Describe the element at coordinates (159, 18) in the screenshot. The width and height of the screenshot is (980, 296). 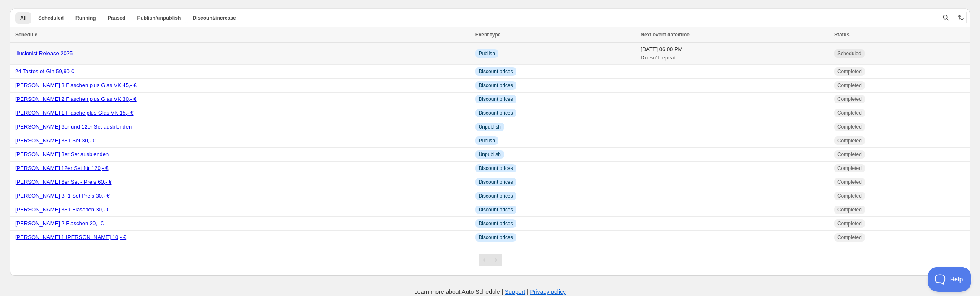
I see `span: Publish/unpublish` at that location.